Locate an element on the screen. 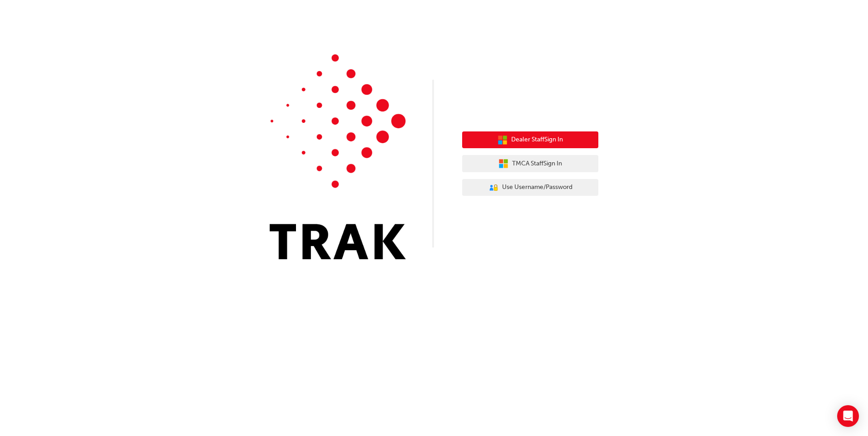 The width and height of the screenshot is (868, 436). span: Use Username/Password is located at coordinates (536, 187).